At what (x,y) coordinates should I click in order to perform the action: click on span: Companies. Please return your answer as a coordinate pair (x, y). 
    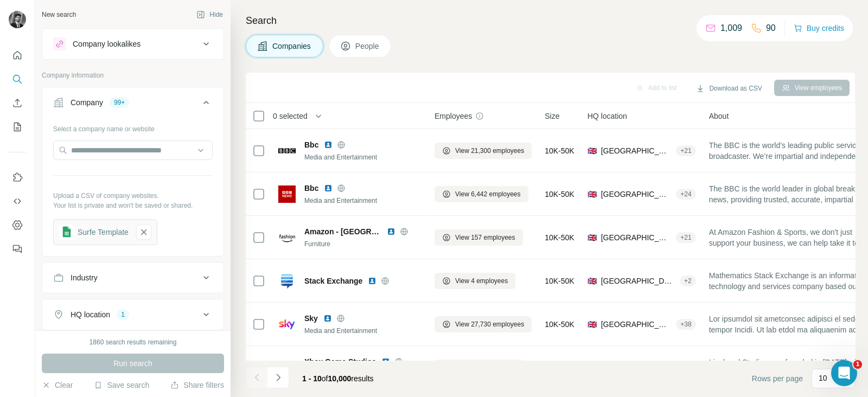
    Looking at the image, I should click on (292, 46).